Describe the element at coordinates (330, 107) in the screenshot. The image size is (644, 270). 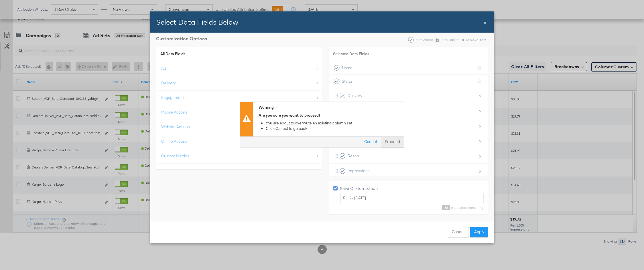
I see `p: Warning` at that location.